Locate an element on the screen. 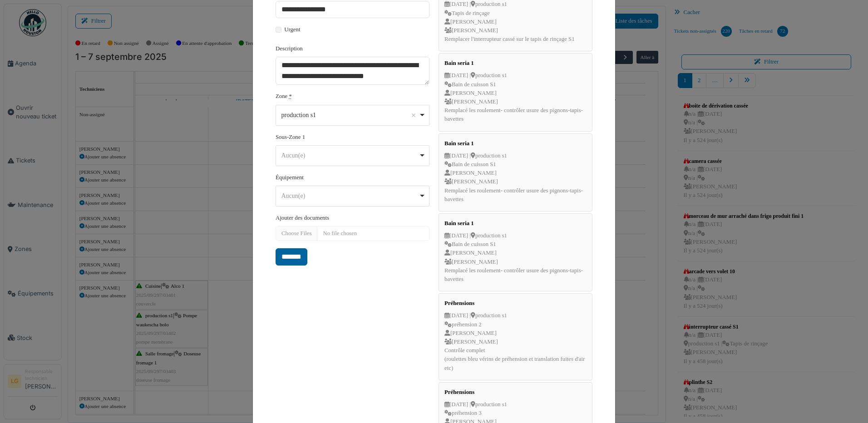  label: Zone is located at coordinates (281, 97).